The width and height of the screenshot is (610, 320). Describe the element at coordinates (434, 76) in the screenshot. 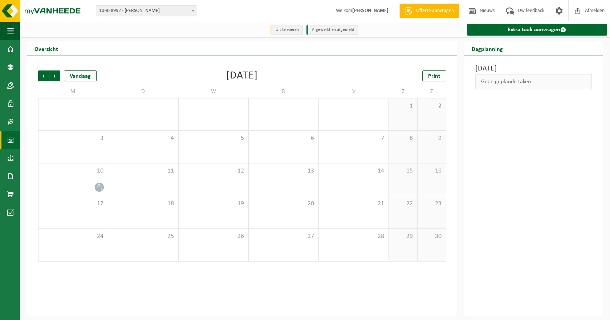

I see `a: Print` at that location.